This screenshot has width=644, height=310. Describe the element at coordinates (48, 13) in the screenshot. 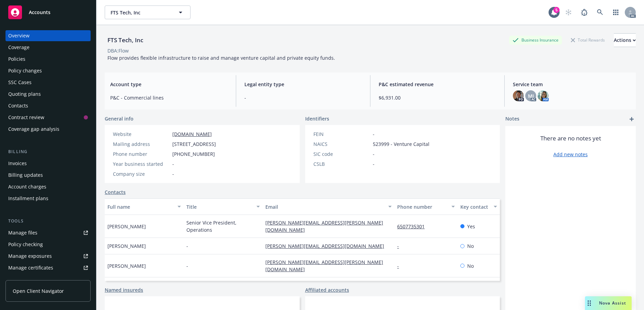

I see `a: Accounts` at that location.